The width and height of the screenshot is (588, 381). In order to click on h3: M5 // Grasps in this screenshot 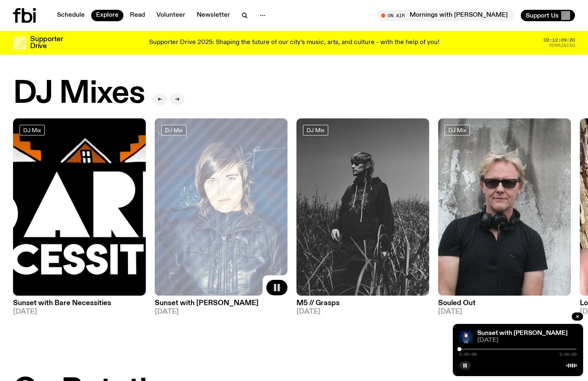, I will do `click(363, 303)`.